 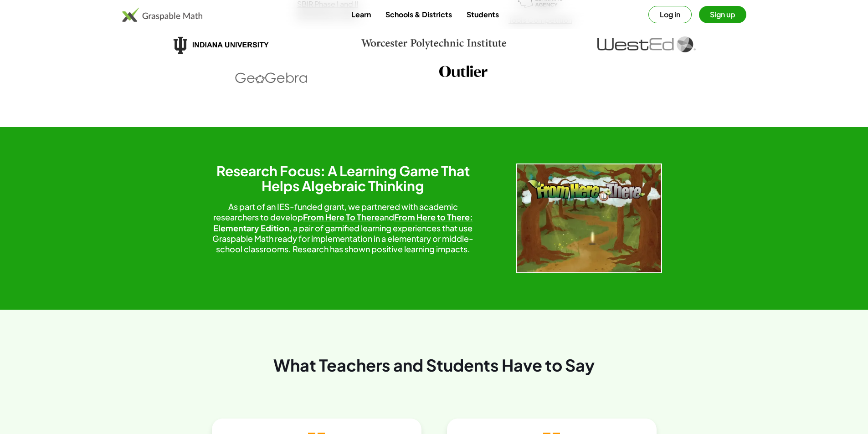 What do you see at coordinates (419, 14) in the screenshot?
I see `a: Schools & Districts` at bounding box center [419, 14].